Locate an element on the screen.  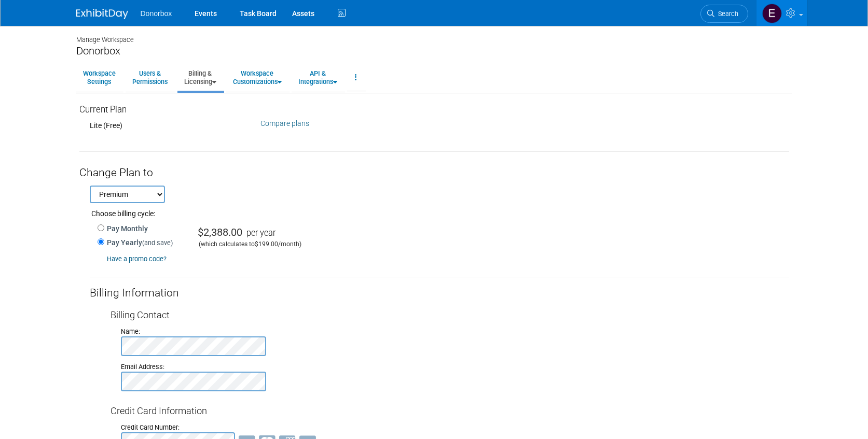
div: Name: is located at coordinates (455, 332).